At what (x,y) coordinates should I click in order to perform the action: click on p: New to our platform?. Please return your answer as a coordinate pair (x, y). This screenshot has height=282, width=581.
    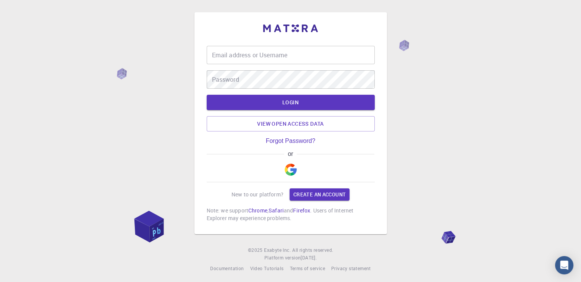
    Looking at the image, I should click on (257, 194).